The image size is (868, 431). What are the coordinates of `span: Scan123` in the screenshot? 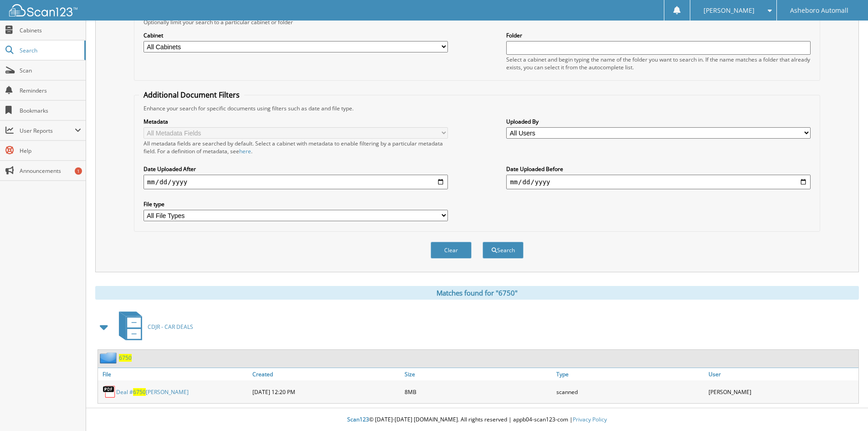 It's located at (358, 419).